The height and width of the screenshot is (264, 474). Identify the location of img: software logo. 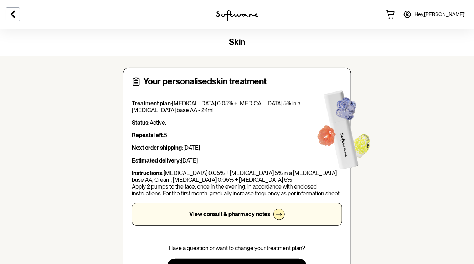
(237, 16).